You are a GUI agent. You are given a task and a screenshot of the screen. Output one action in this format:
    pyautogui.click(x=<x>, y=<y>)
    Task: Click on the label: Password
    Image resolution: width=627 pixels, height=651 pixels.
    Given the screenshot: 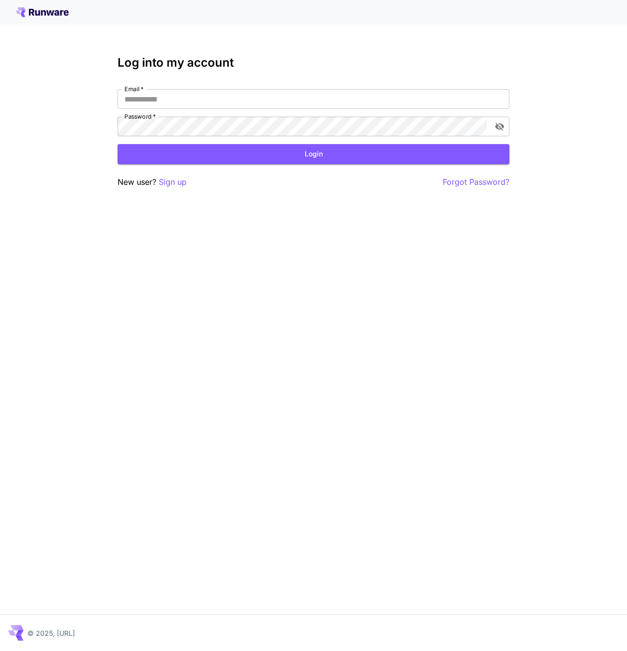 What is the action you would take?
    pyautogui.click(x=140, y=116)
    